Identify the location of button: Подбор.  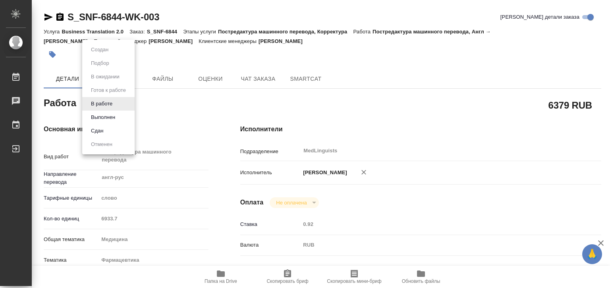
(100, 63).